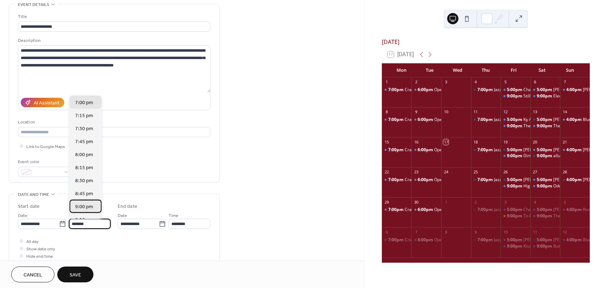  What do you see at coordinates (446, 112) in the screenshot?
I see `div: 10` at bounding box center [446, 112].